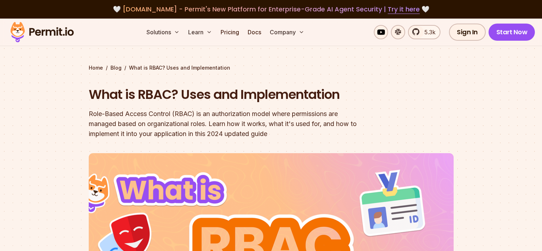  Describe the element at coordinates (255, 32) in the screenshot. I see `a: Docs` at that location.